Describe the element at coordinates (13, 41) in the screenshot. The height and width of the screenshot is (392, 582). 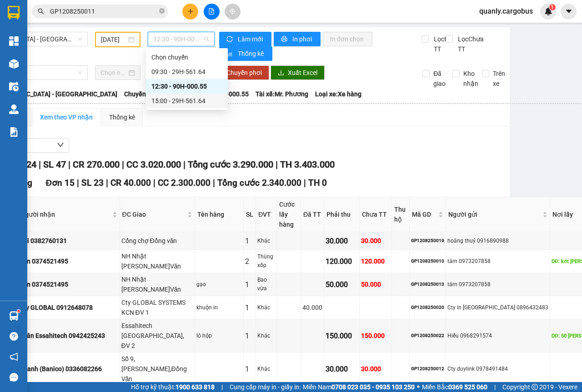
I see `img: dashboard-icon` at that location.